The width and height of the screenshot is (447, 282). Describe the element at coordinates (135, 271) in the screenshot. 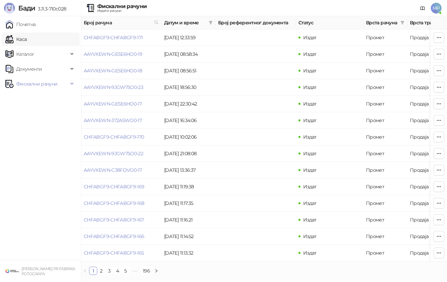

I see `li: Следећих 5 Страна` at that location.